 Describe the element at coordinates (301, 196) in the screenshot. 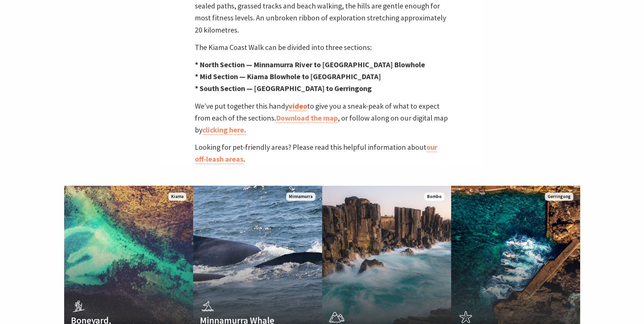

I see `span: Minnamurra` at that location.